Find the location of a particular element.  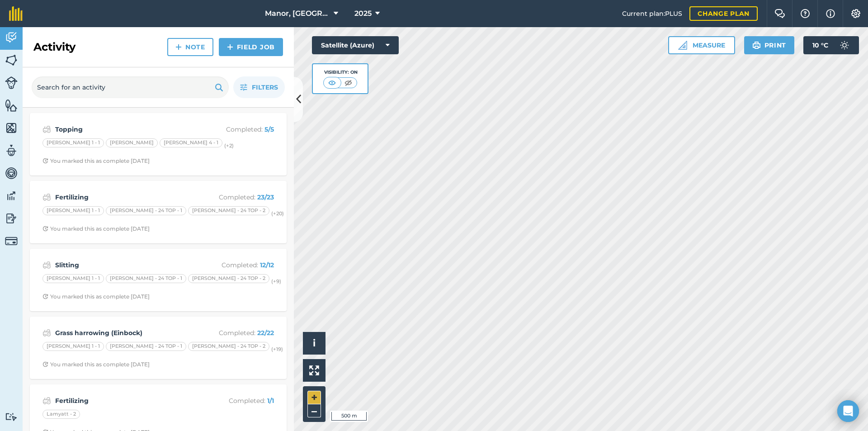

img: fieldmargin Logo is located at coordinates (16, 14).